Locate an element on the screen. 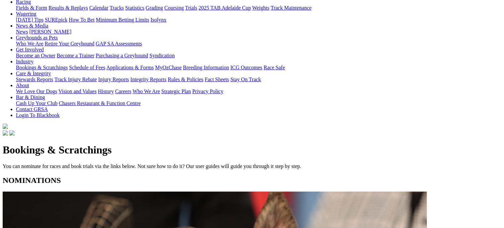 The height and width of the screenshot is (228, 504). a: Isolynx is located at coordinates (158, 20).